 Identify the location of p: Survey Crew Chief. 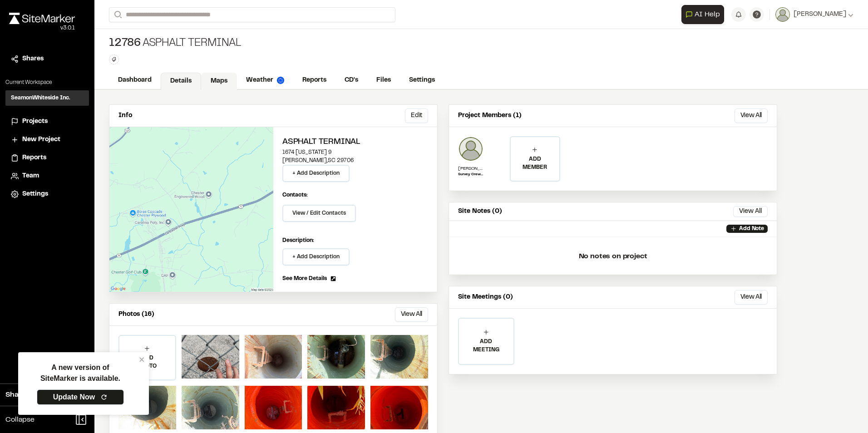
(471, 175).